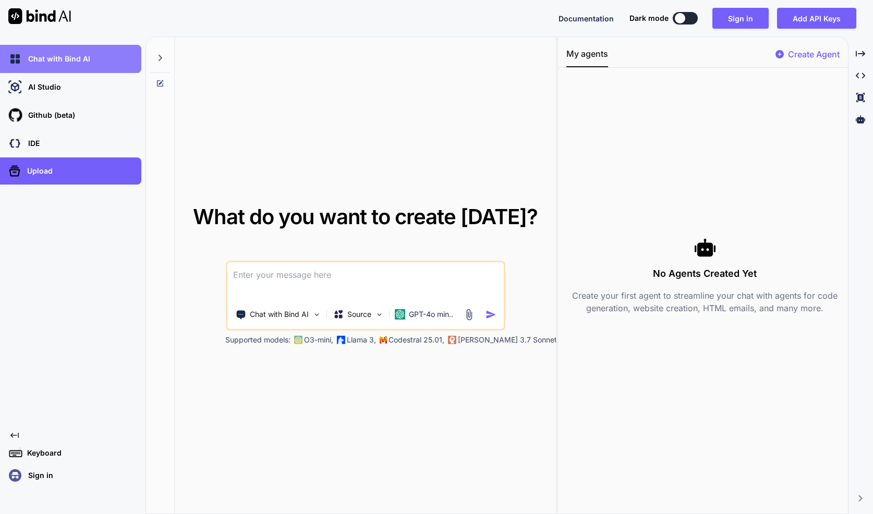 The image size is (873, 514). I want to click on span: Documentation, so click(586, 18).